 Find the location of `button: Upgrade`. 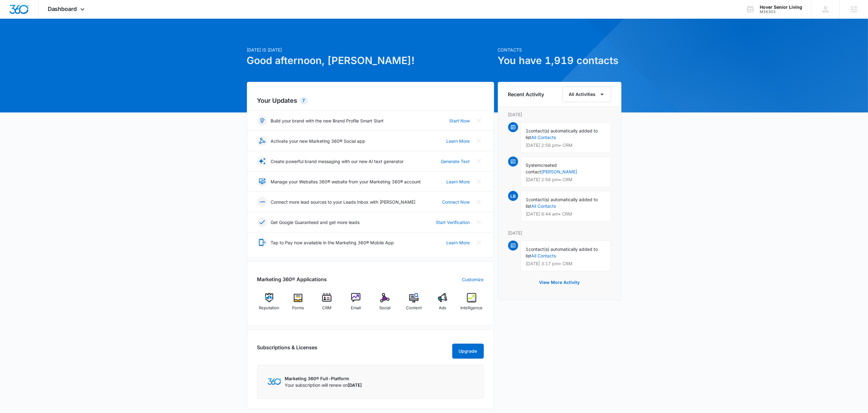

button: Upgrade is located at coordinates (468, 351).